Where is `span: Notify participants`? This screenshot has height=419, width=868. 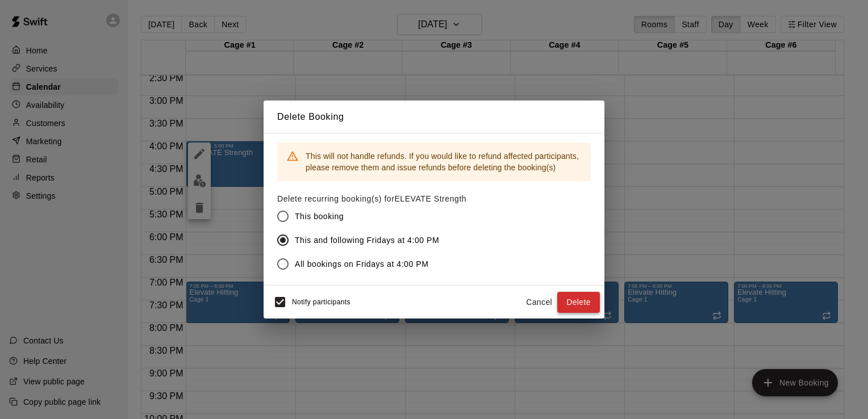
span: Notify participants is located at coordinates (321, 303).